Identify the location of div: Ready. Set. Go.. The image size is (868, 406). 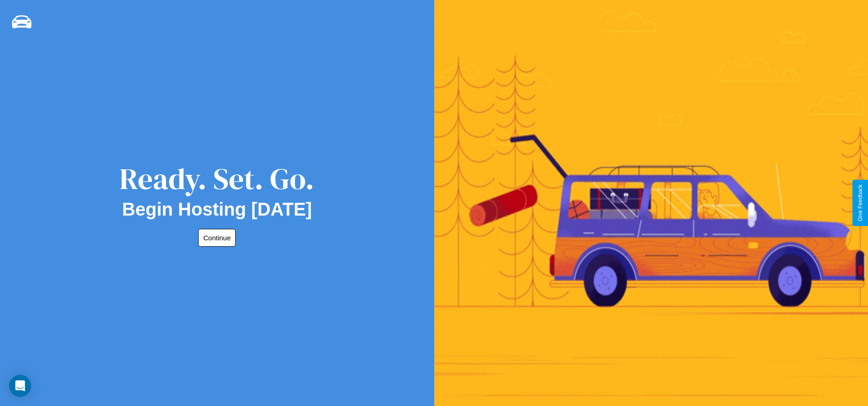
(217, 178).